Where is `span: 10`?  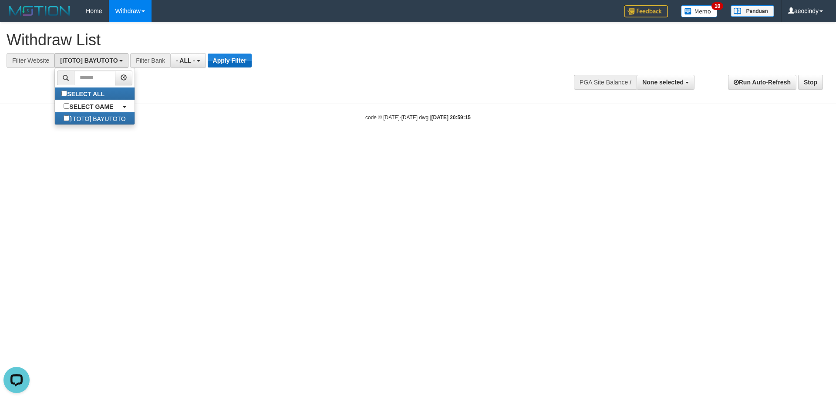 span: 10 is located at coordinates (717, 6).